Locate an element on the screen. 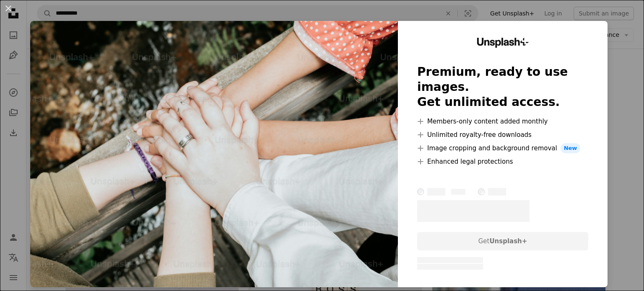 Image resolution: width=644 pixels, height=291 pixels. strong: Unsplash+ is located at coordinates (508, 242).